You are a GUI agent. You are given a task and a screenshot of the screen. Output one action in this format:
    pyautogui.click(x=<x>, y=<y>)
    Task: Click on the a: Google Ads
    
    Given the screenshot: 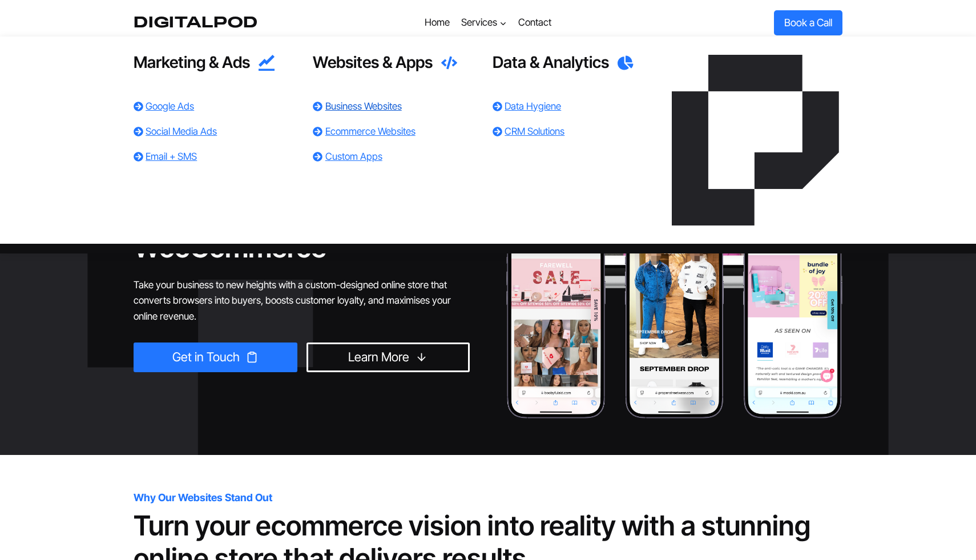 What is the action you would take?
    pyautogui.click(x=170, y=106)
    